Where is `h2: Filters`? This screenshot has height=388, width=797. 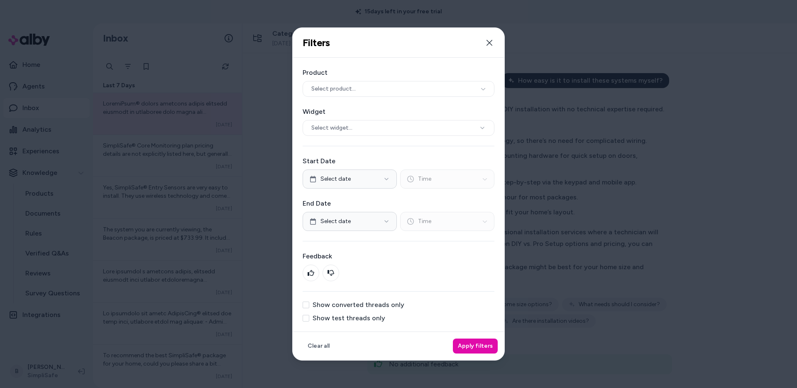
h2: Filters is located at coordinates (316, 43).